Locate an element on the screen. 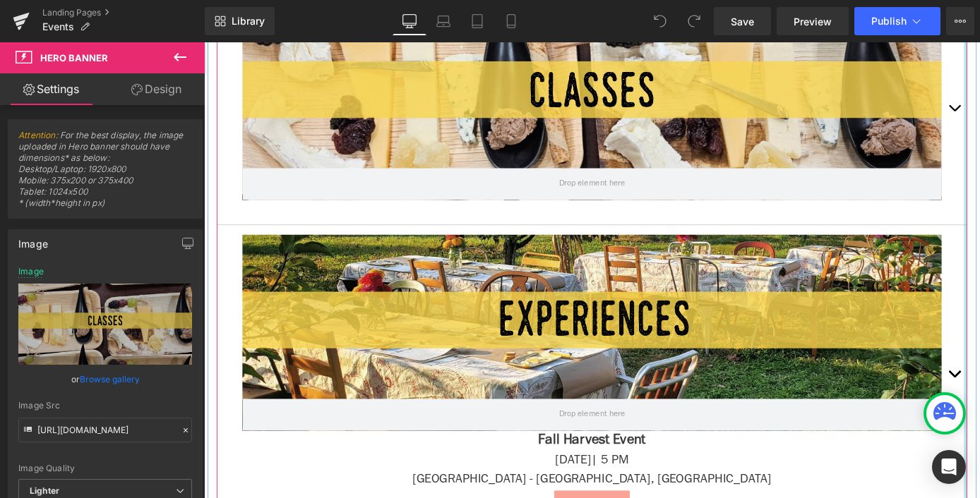 The image size is (980, 498). span: : For the best display, the image uploaded in Hero banner should have dimensions* as below: Deskt... is located at coordinates (105, 174).